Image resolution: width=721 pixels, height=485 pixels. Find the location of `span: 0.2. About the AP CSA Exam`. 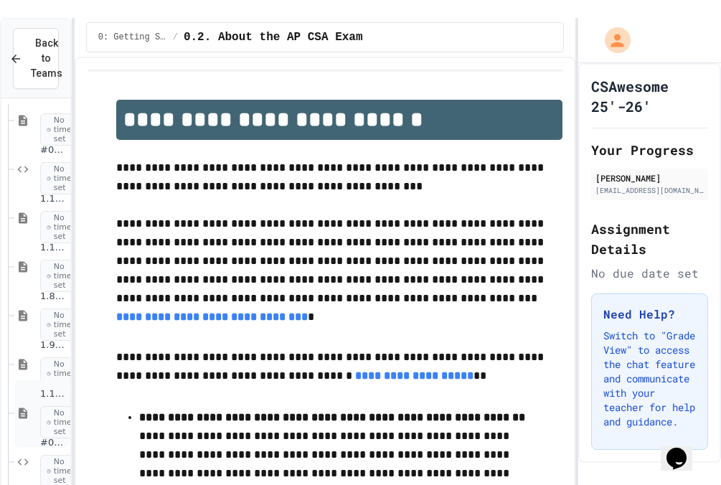

span: 0.2. About the AP CSA Exam is located at coordinates (273, 37).